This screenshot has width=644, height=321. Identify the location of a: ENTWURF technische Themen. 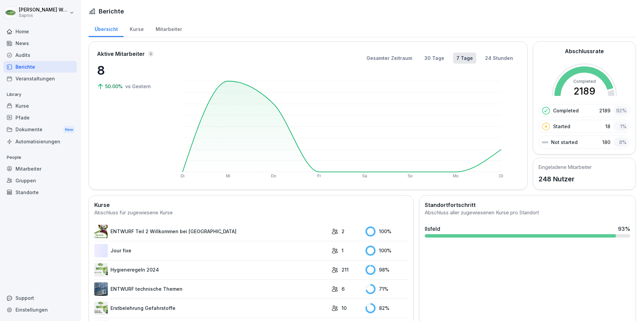
(211, 289).